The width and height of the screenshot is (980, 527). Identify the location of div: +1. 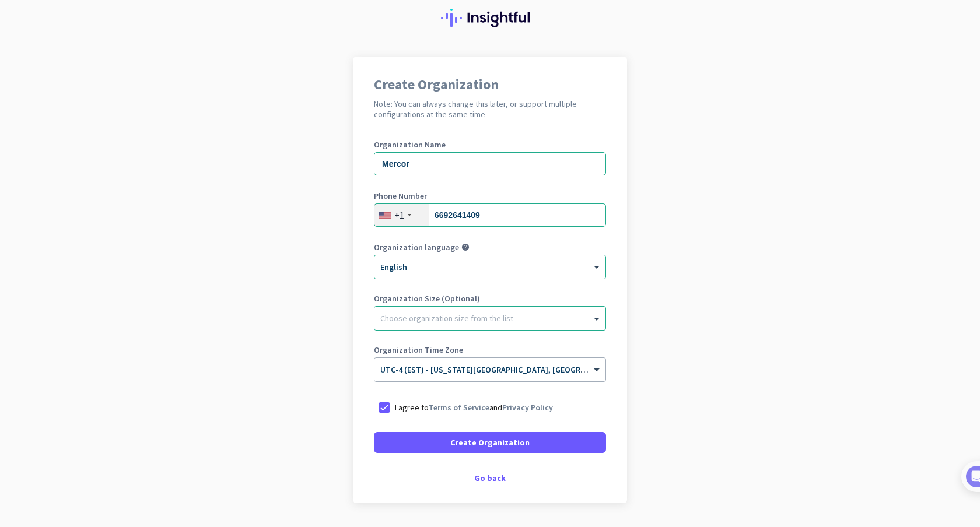
(399, 215).